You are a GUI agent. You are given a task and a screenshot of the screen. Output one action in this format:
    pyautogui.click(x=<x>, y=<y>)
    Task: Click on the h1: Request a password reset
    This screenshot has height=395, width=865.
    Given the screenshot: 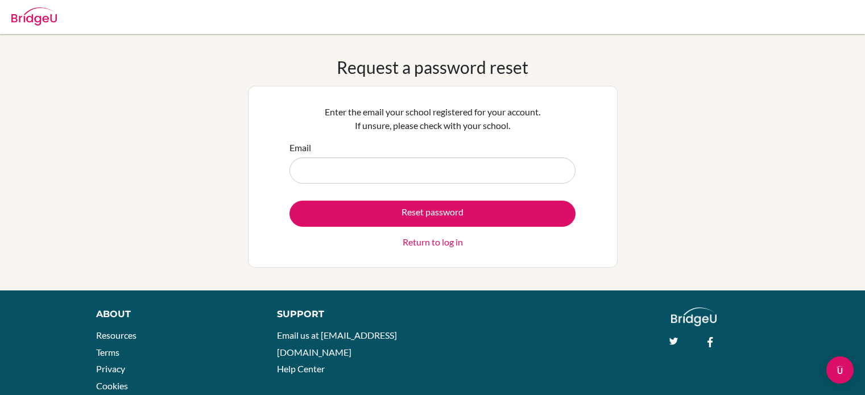 What is the action you would take?
    pyautogui.click(x=432, y=67)
    